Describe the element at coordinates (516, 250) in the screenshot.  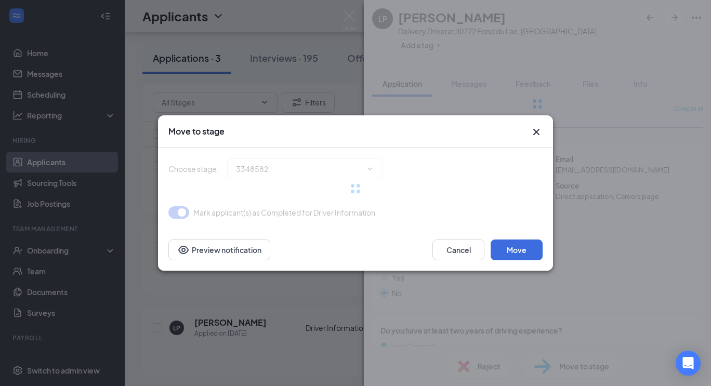
I see `button: Move` at that location.